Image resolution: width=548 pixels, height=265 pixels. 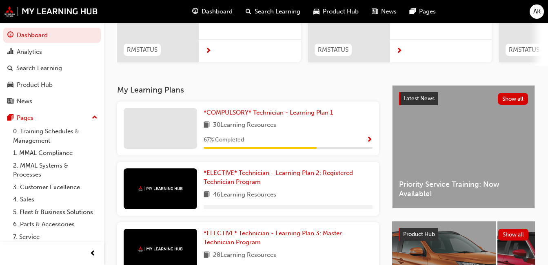 What do you see at coordinates (52, 68) in the screenshot?
I see `a: Search Learning` at bounding box center [52, 68].